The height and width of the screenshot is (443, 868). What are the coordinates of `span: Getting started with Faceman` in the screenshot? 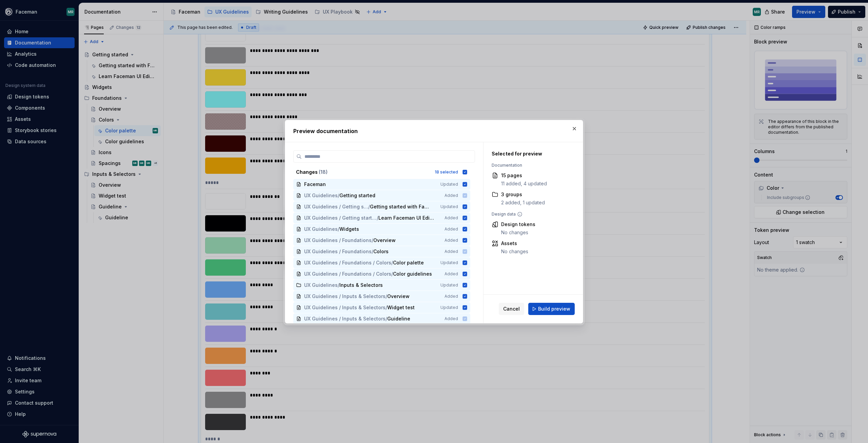 It's located at (400, 207).